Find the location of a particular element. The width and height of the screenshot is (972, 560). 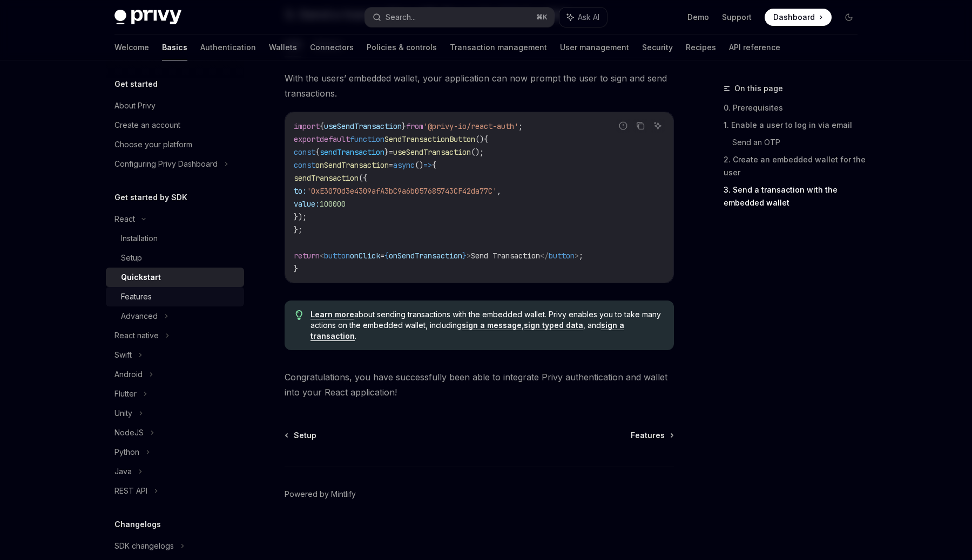

span: onClick is located at coordinates (365, 256).